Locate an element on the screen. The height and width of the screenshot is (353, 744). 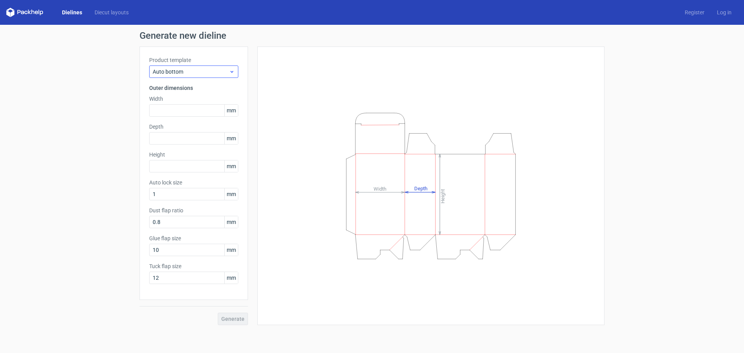
tspan: Depth is located at coordinates (421, 188).